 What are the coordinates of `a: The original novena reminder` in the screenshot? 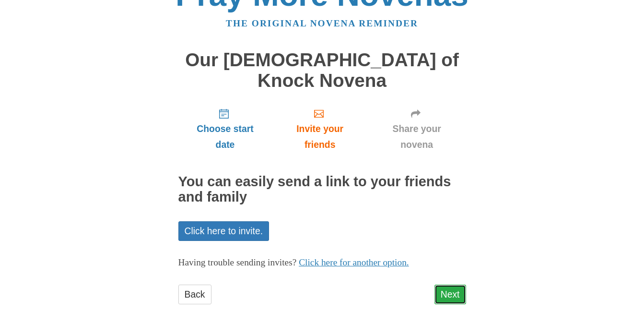 It's located at (322, 23).